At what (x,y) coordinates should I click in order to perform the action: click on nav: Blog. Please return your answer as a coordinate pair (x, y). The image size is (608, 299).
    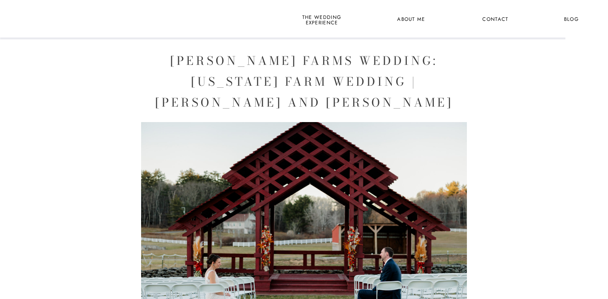
    Looking at the image, I should click on (572, 20).